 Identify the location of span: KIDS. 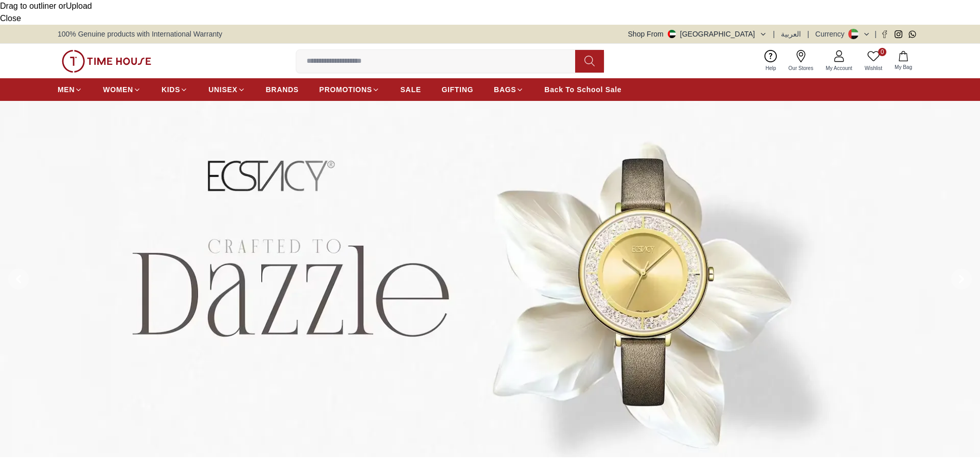
(171, 90).